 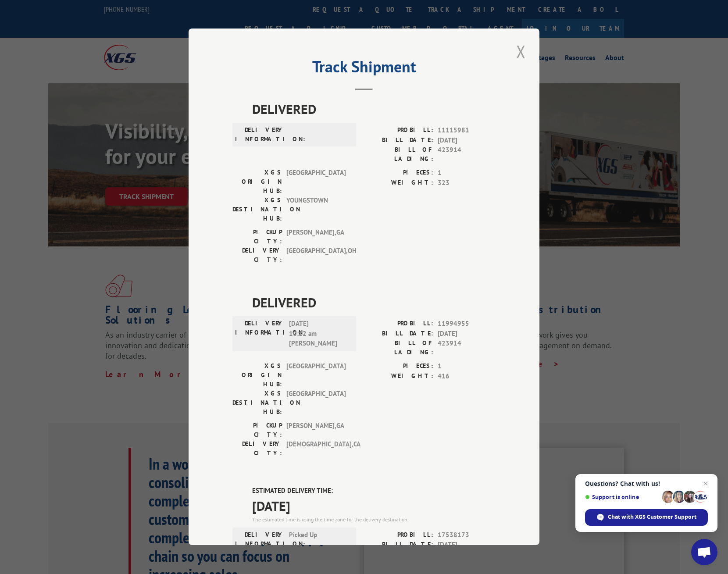 I want to click on div: The estimated time is using the time zone for the delivery destination., so click(x=374, y=519).